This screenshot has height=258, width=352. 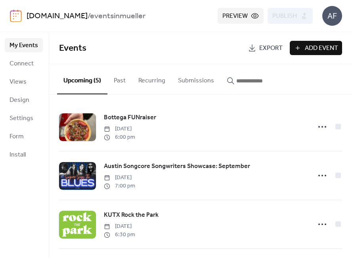 I want to click on button: Submissions, so click(x=196, y=79).